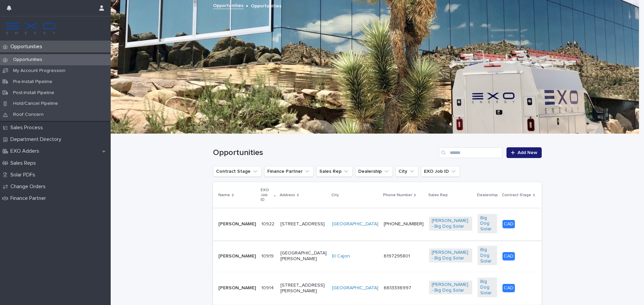 Image resolution: width=644 pixels, height=305 pixels. What do you see at coordinates (340, 256) in the screenshot?
I see `a: El Cajon` at bounding box center [340, 256].